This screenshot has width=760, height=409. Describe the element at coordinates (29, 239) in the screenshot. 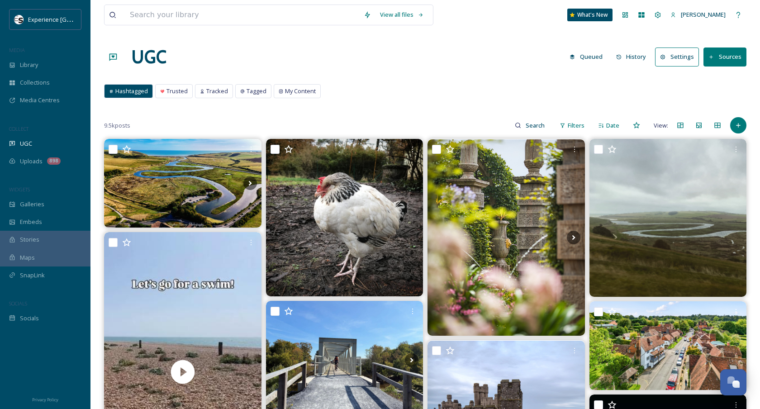

I see `span: Stories` at that location.